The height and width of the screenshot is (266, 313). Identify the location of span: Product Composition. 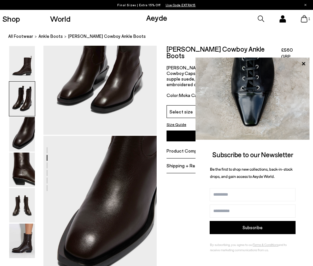
(189, 151).